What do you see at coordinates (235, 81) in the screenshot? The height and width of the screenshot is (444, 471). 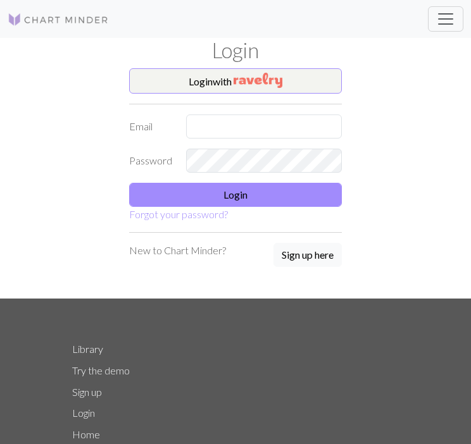 I see `button: Loginwith` at bounding box center [235, 81].